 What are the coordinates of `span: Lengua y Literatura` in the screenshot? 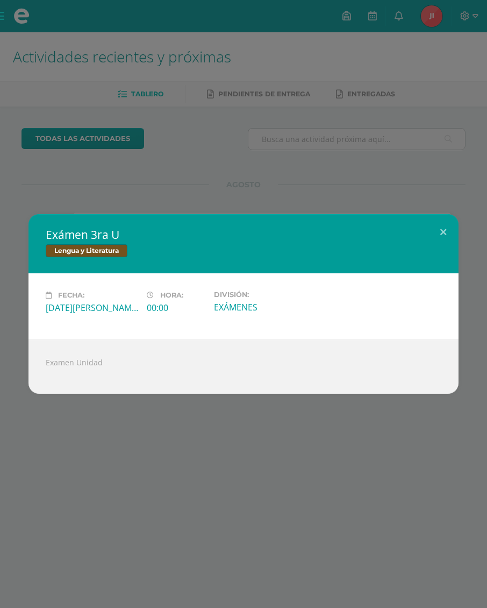 It's located at (87, 251).